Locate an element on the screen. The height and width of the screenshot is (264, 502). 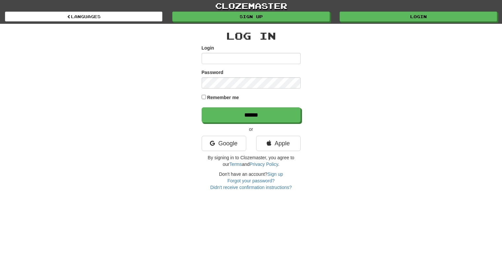
a: Apple is located at coordinates (278, 143).